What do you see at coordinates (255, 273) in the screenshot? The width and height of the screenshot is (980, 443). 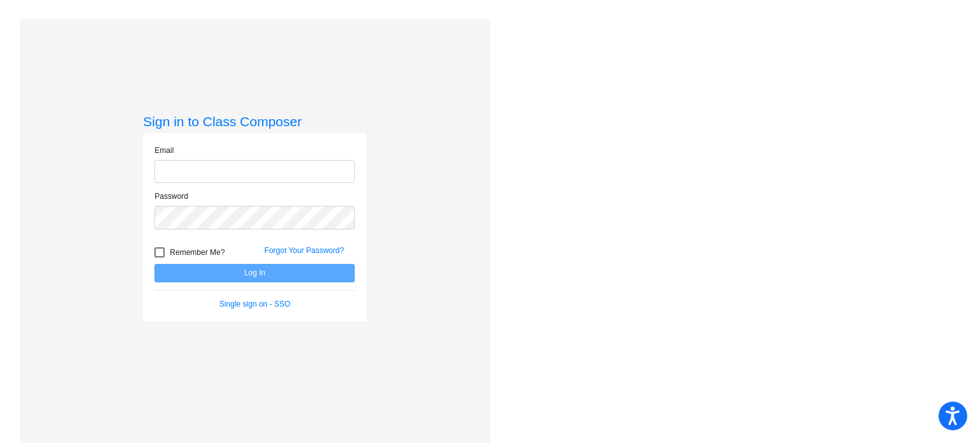 I see `button: Log In` at bounding box center [255, 273].